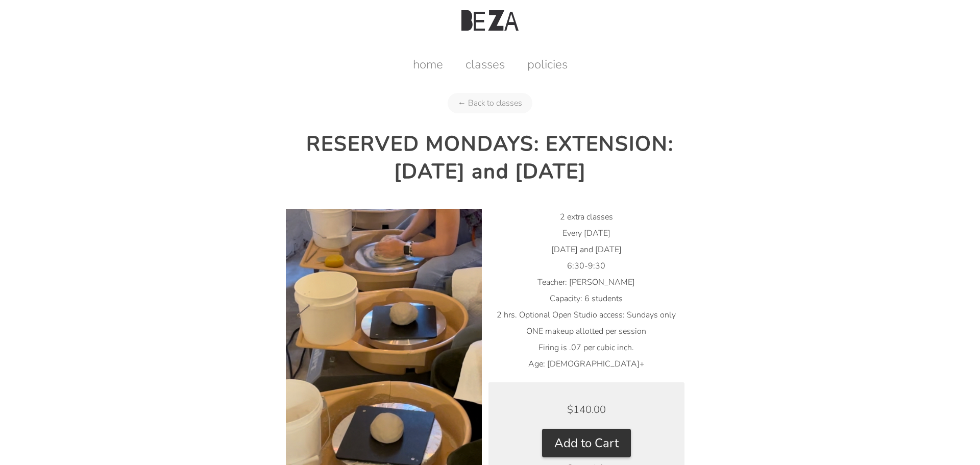 This screenshot has width=980, height=465. What do you see at coordinates (490, 20) in the screenshot?
I see `img: Beza Studio Logo` at bounding box center [490, 20].